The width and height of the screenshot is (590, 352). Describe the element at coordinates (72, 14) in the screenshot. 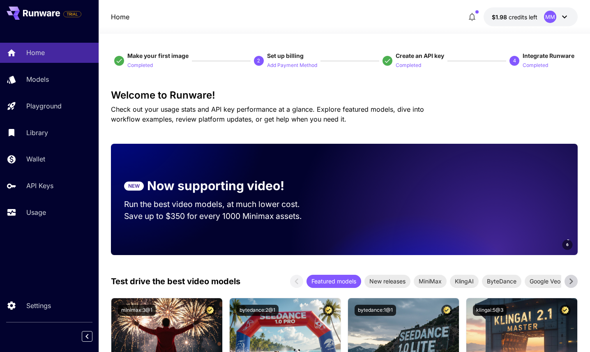

I see `span: Add your payment card to enable full platform functionality.` at that location.